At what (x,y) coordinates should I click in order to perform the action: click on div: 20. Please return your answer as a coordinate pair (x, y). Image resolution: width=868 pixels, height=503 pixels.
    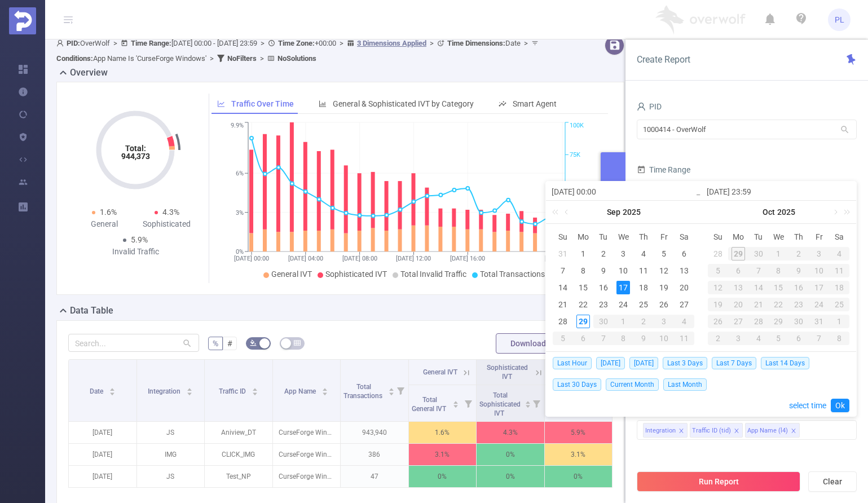
    Looking at the image, I should click on (739, 305).